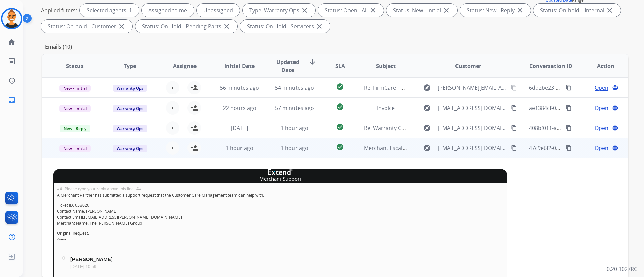 The image size is (644, 277). Describe the element at coordinates (109, 10) in the screenshot. I see `div: Selected agents: 1` at that location.